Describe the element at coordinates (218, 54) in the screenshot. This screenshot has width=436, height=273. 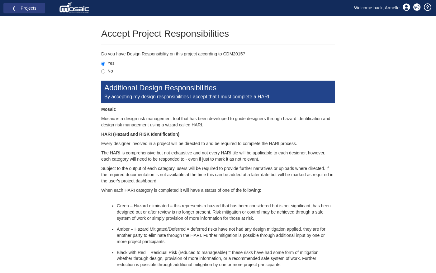
I see `p: Do you have Design Responsibility on this project according to CDM2015?` at that location.